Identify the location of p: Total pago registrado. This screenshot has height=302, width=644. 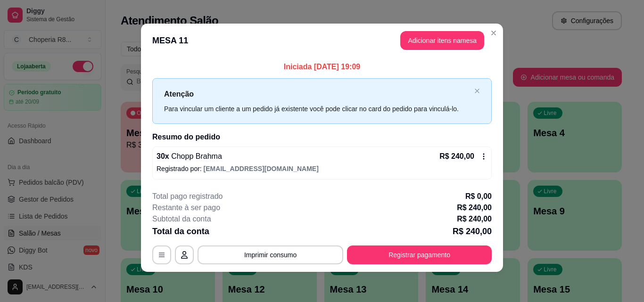
(187, 197).